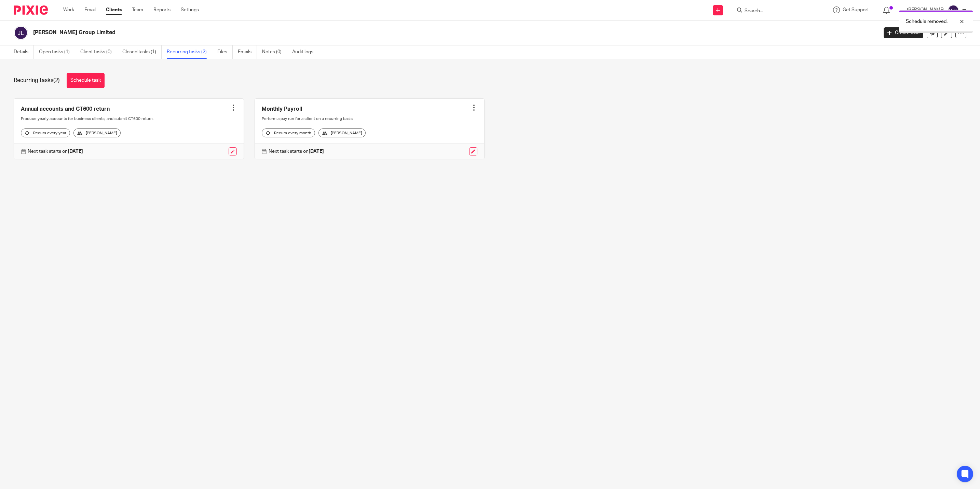 The image size is (980, 489). What do you see at coordinates (162, 10) in the screenshot?
I see `a: Reports` at bounding box center [162, 10].